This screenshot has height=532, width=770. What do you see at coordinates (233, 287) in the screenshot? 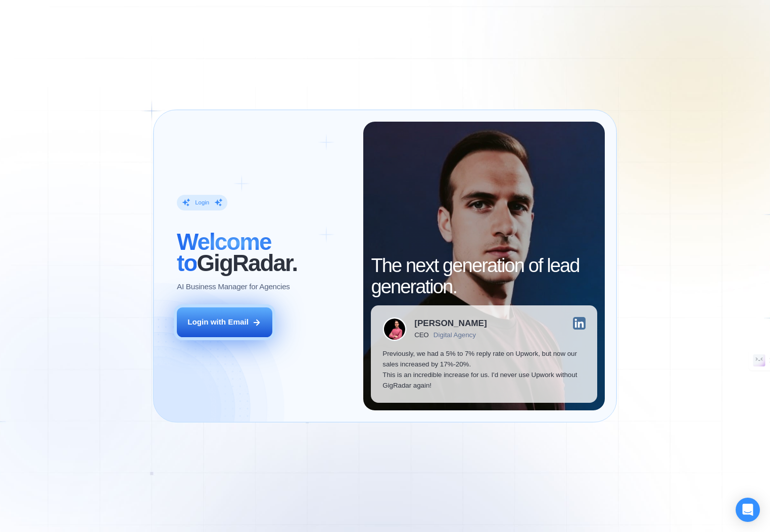
I see `p: AI Business Manager for Agencies` at bounding box center [233, 287].